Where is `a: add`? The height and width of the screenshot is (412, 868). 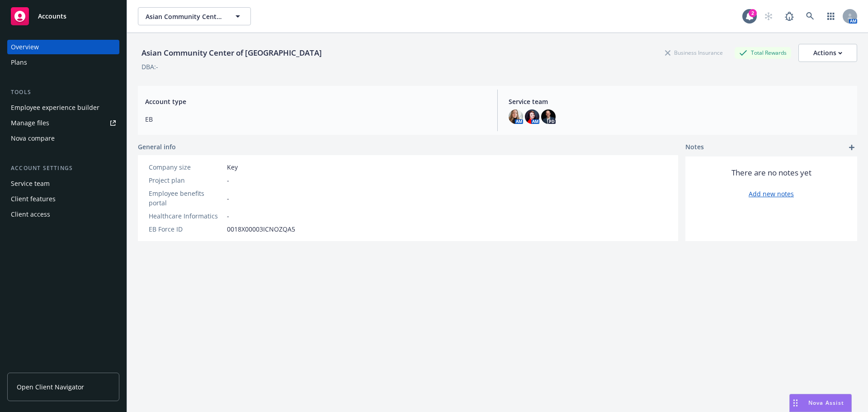 a: add is located at coordinates (852, 147).